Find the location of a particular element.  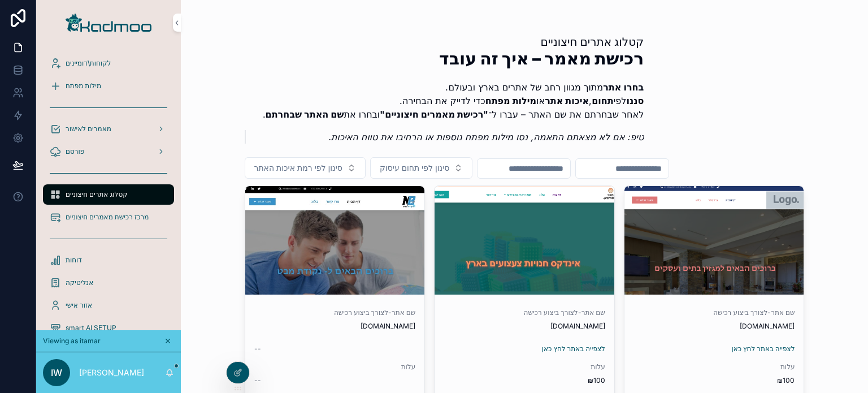

li: לפי , או כדי לדייק את הבחירה. is located at coordinates (453, 101).